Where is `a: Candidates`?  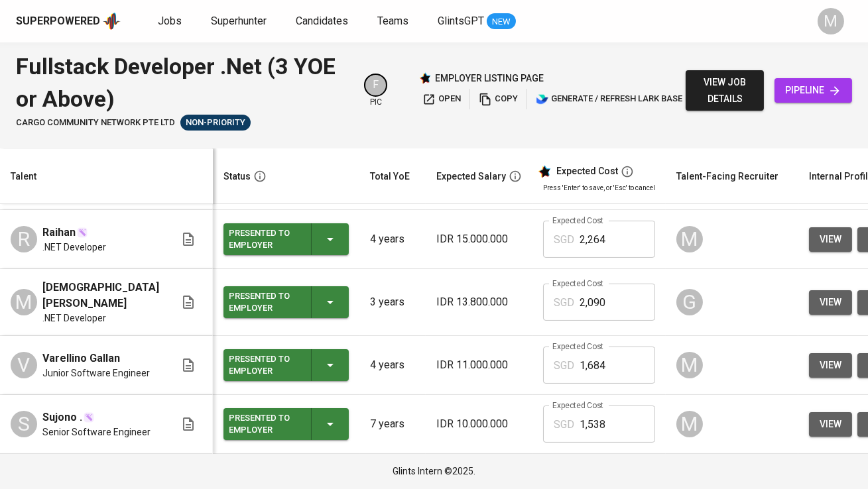 a: Candidates is located at coordinates (323, 21).